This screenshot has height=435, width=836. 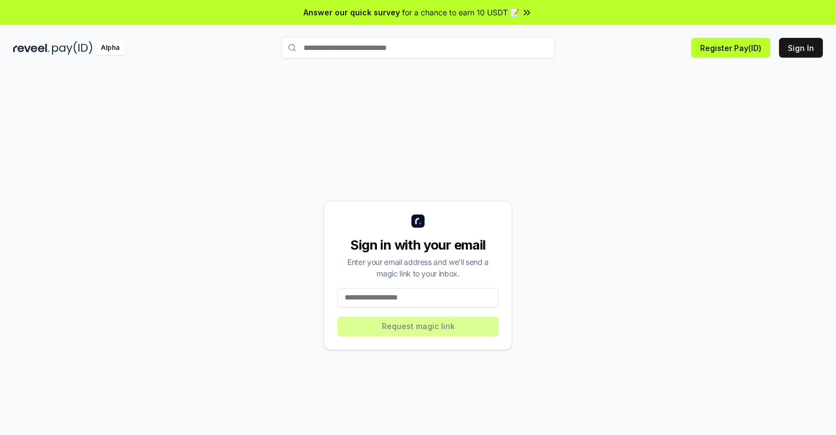 What do you see at coordinates (461, 12) in the screenshot?
I see `span: for a chance to earn 10 USDT 📝` at bounding box center [461, 12].